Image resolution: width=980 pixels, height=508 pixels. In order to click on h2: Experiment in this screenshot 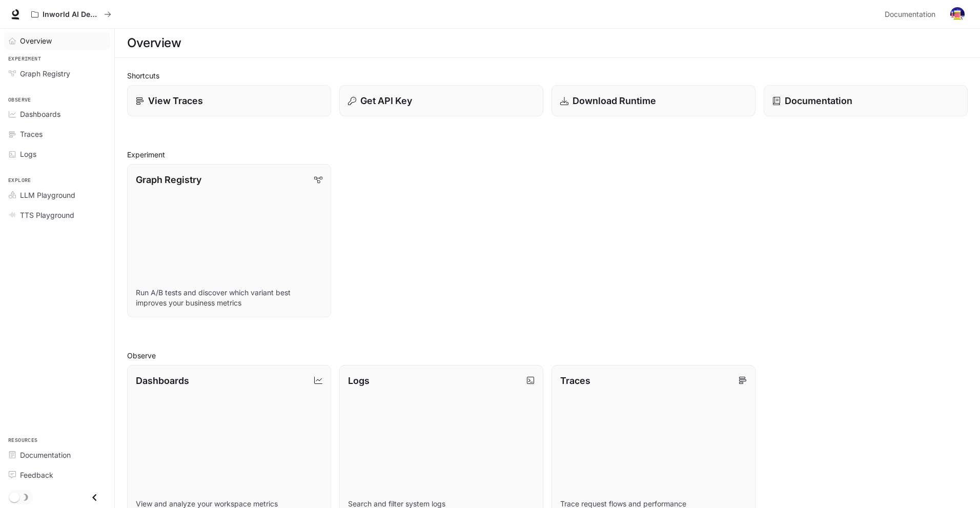, I will do `click(547, 154)`.